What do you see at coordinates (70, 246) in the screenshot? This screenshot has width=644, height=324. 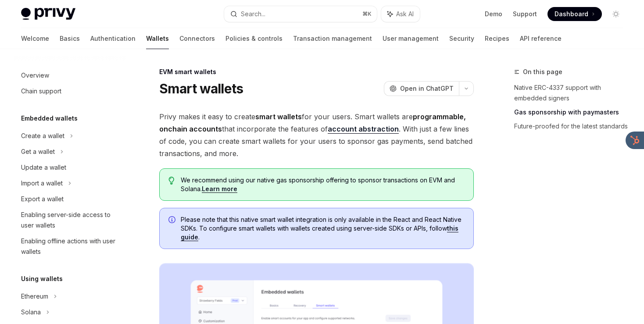 I see `a: Enabling offline actions with user wallets` at bounding box center [70, 246].